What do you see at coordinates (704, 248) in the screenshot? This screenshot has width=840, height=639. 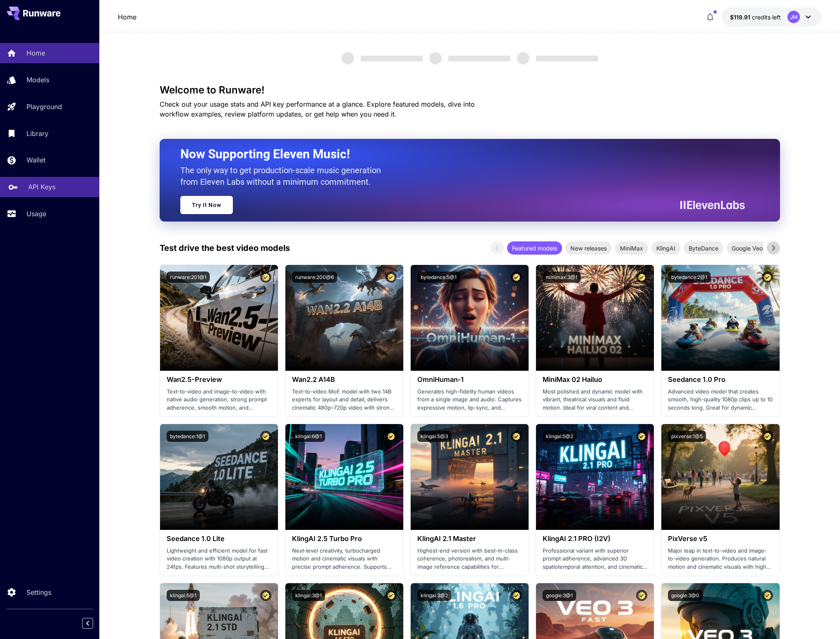 I see `span: ByteDance` at bounding box center [704, 248].